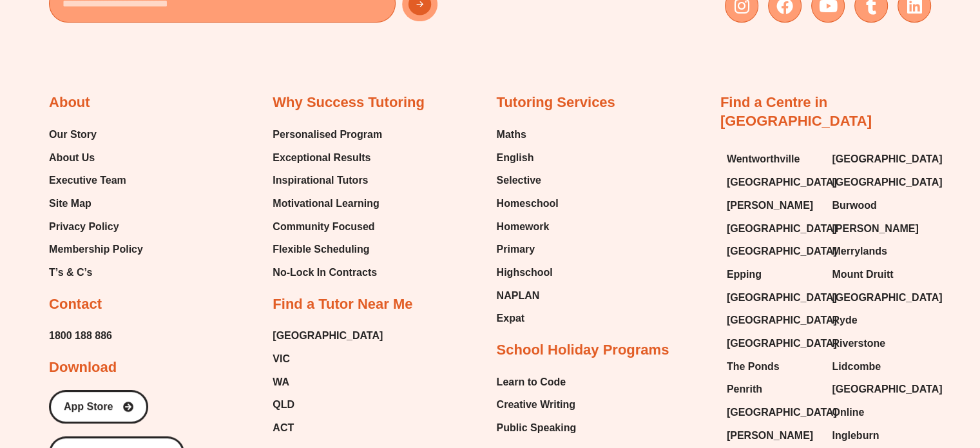 Image resolution: width=980 pixels, height=448 pixels. Describe the element at coordinates (528, 158) in the screenshot. I see `a: English` at that location.